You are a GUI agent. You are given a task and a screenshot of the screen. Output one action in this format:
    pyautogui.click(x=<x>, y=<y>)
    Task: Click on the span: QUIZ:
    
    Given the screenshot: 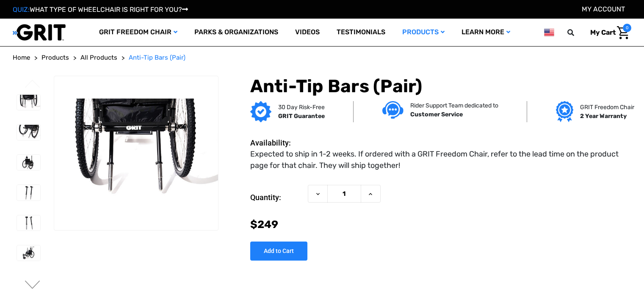 What is the action you would take?
    pyautogui.click(x=21, y=9)
    